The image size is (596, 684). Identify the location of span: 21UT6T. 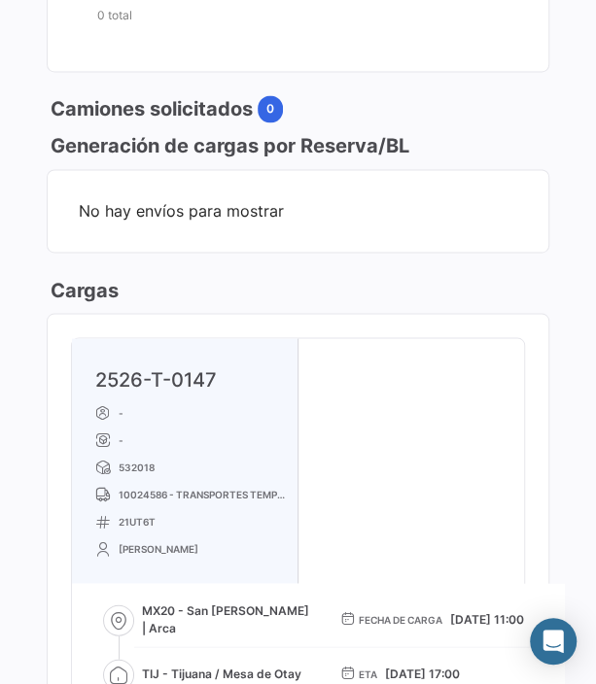
(137, 521).